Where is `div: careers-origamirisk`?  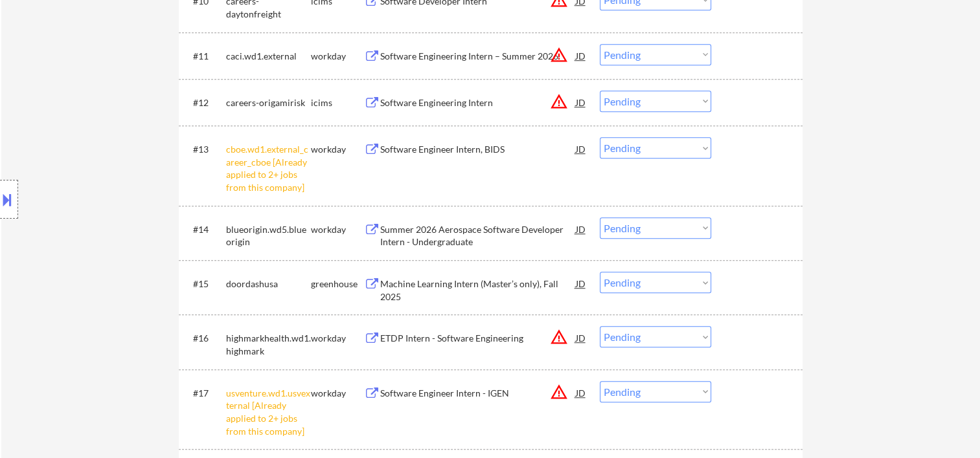
div: careers-origamirisk is located at coordinates (268, 103).